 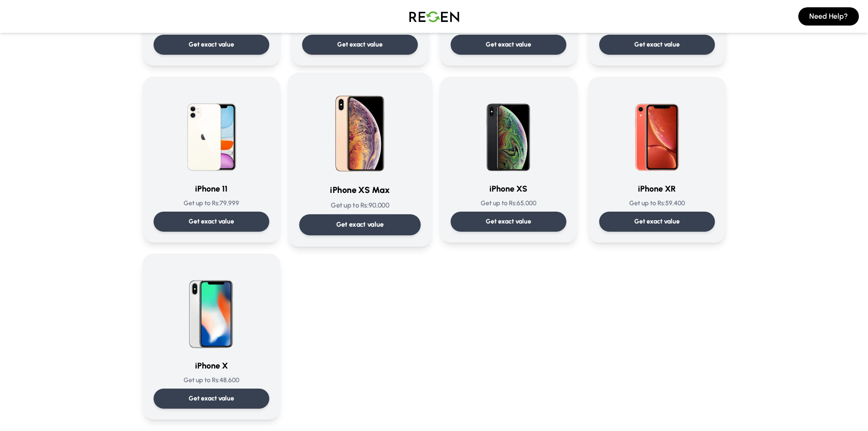 What do you see at coordinates (509, 189) in the screenshot?
I see `h3: iPhone XS` at bounding box center [509, 189].